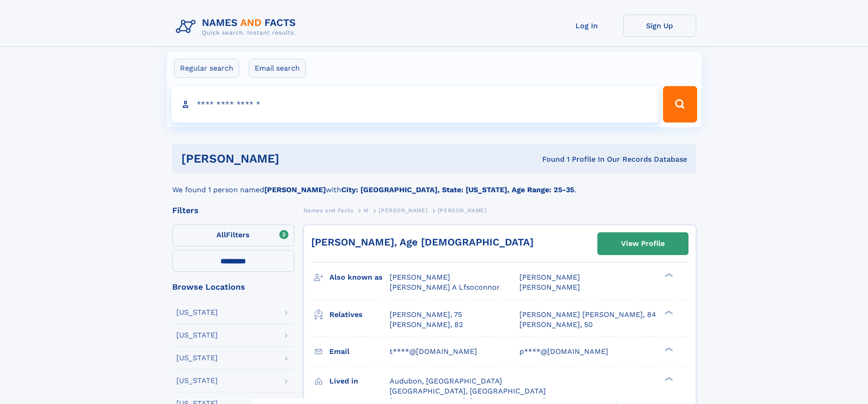 The image size is (868, 404). Describe the element at coordinates (434, 185) in the screenshot. I see `div: We found 1 person named with .` at that location.